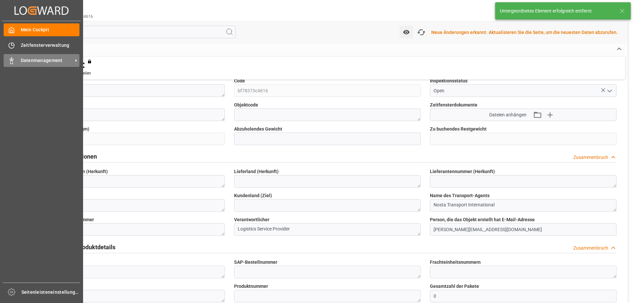  I want to click on font: Name des Transport-Agents, so click(460, 195).